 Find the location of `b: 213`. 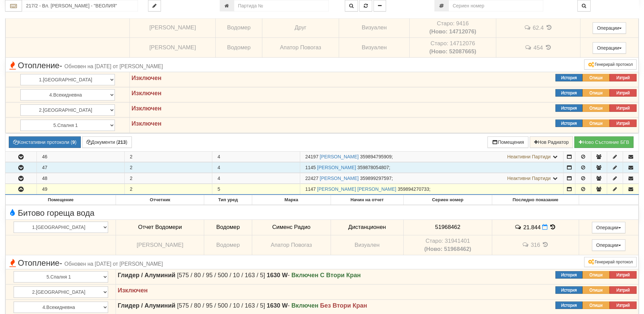

b: 213 is located at coordinates (122, 142).